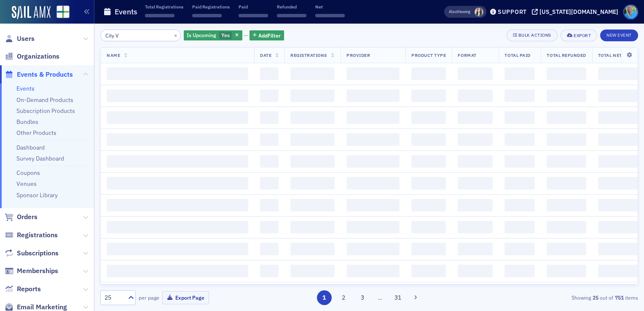 The image size is (644, 311). What do you see at coordinates (213, 36) in the screenshot?
I see `div: Yes` at bounding box center [213, 36].